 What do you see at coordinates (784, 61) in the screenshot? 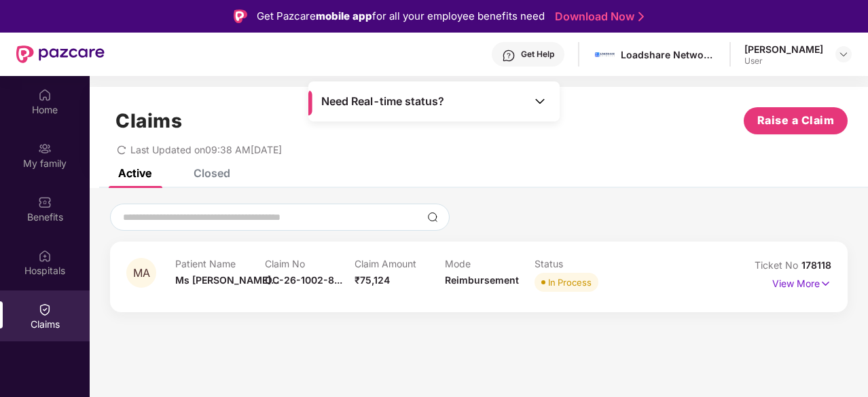
I see `div: User` at bounding box center [784, 61].